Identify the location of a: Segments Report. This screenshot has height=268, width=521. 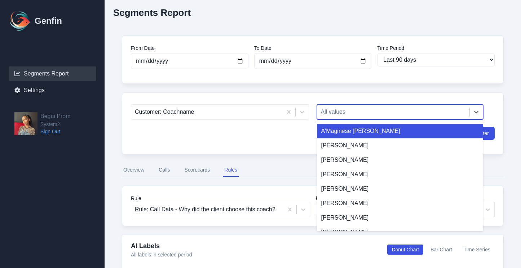
(52, 74).